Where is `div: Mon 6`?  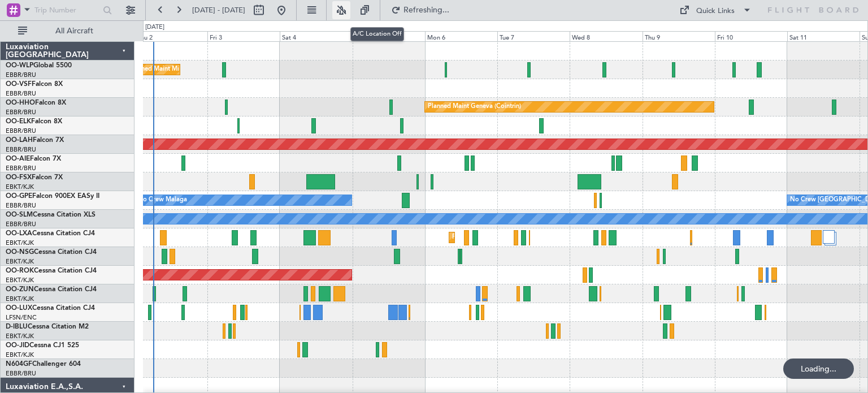 div: Mon 6 is located at coordinates (461, 36).